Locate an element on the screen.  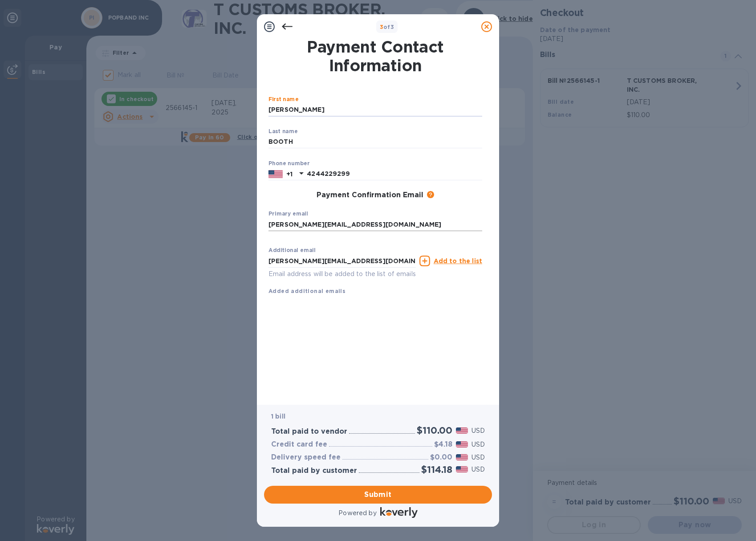
b: of 3 is located at coordinates (387, 27).